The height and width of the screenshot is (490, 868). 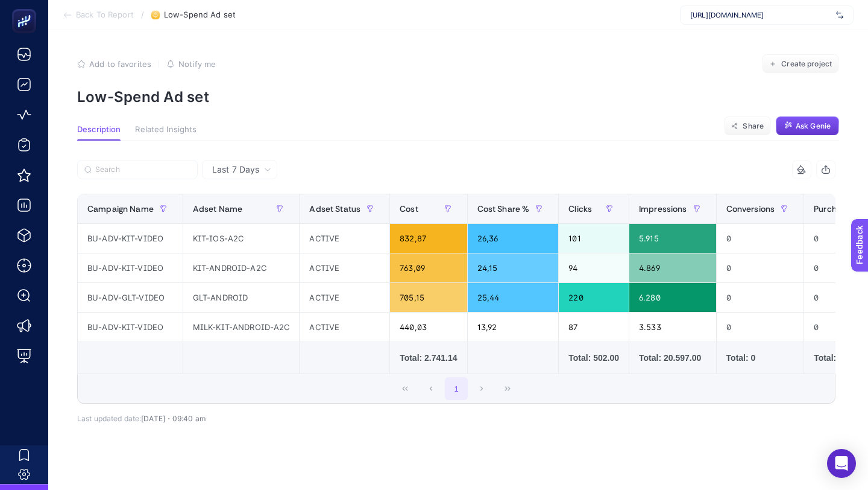 I want to click on div: Total: 0, so click(x=760, y=358).